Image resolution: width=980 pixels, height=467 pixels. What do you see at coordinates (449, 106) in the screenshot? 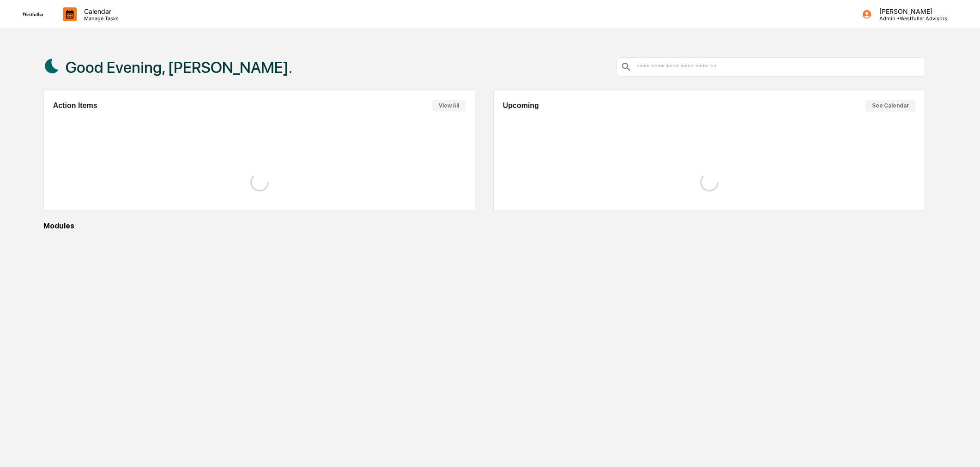
I see `button: View All` at bounding box center [449, 106].